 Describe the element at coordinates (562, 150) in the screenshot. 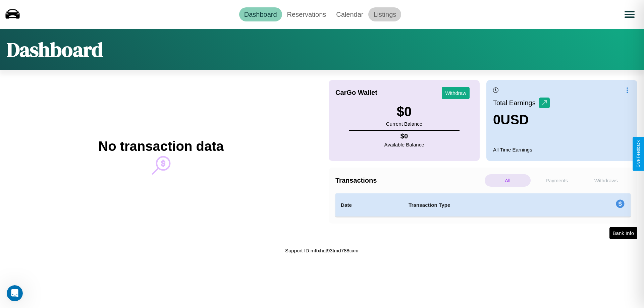

I see `p: All Time Earnings` at that location.